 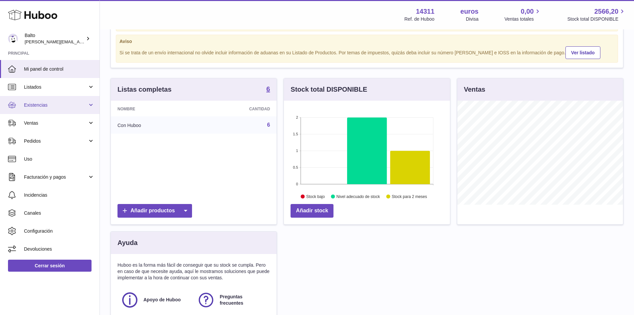 What do you see at coordinates (426, 11) in the screenshot?
I see `font: 14311` at bounding box center [426, 11].